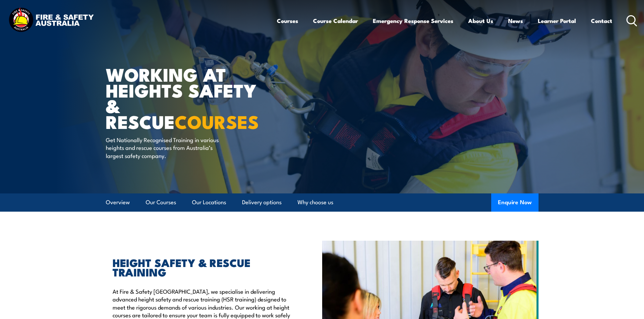 This screenshot has width=644, height=319. I want to click on a: About Us, so click(480, 21).